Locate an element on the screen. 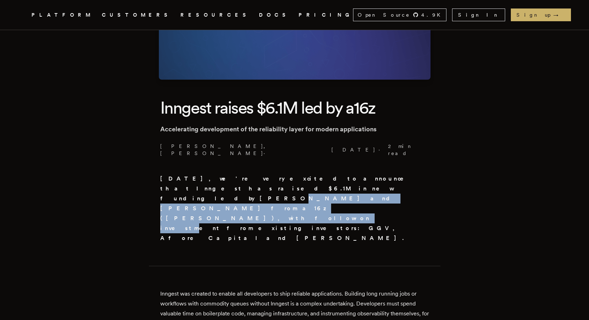 The image size is (589, 320). a: Sign up is located at coordinates (541, 15).